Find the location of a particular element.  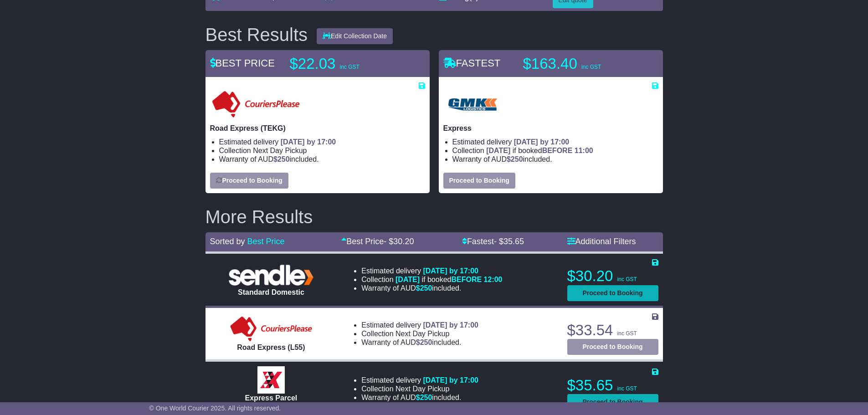

p: Express is located at coordinates (551, 128).